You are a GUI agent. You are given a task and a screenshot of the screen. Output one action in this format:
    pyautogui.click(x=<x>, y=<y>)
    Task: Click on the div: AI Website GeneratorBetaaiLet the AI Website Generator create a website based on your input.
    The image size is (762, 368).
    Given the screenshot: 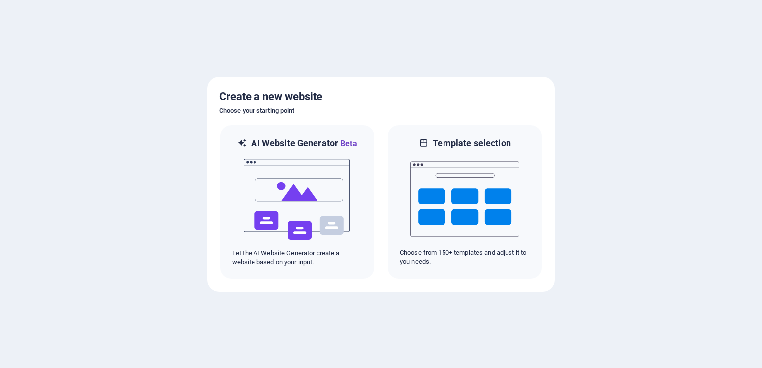 What is the action you would take?
    pyautogui.click(x=297, y=202)
    